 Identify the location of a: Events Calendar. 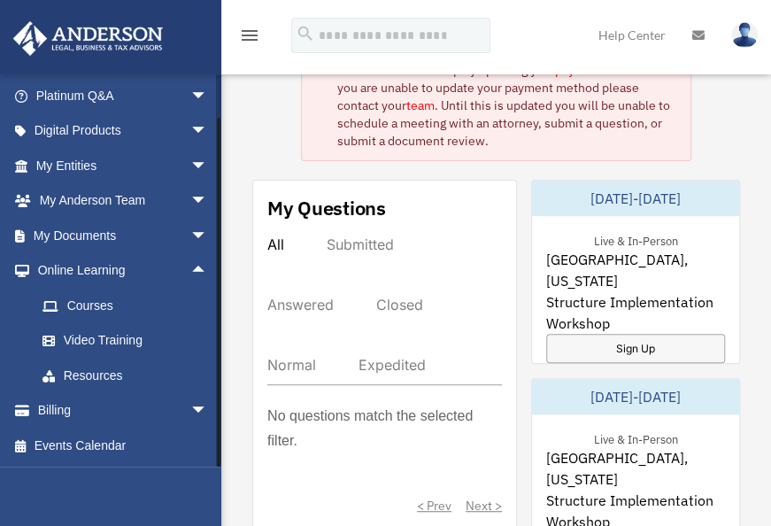
(123, 445).